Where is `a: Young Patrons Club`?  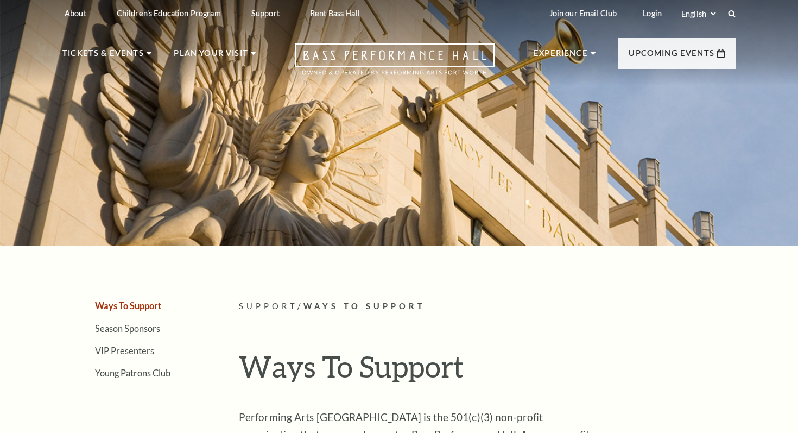
a: Young Patrons Club is located at coordinates (132, 372).